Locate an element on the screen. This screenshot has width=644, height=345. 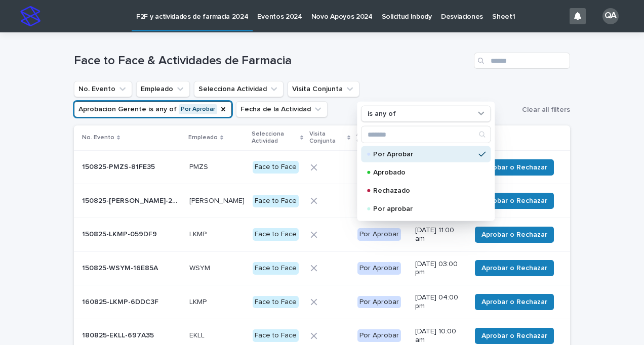
p: Empleado is located at coordinates (203, 138).